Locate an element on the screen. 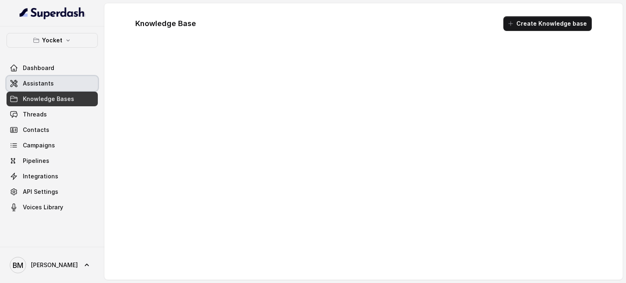 Image resolution: width=626 pixels, height=283 pixels. a: Dashboard is located at coordinates (52, 68).